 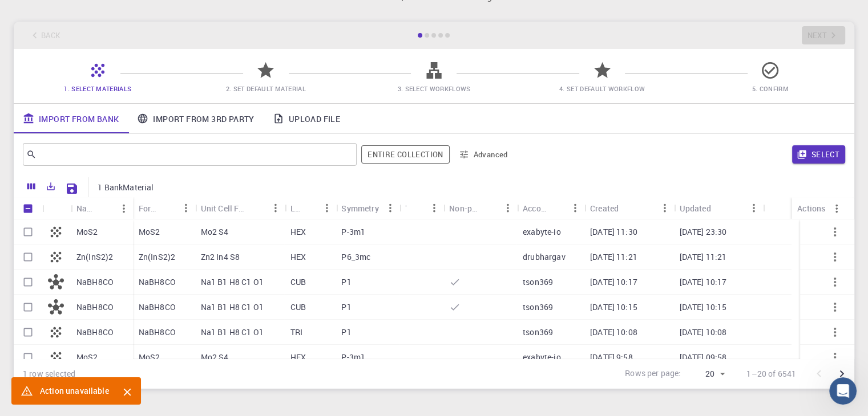 I want to click on p: 1 BankMaterial, so click(x=126, y=188).